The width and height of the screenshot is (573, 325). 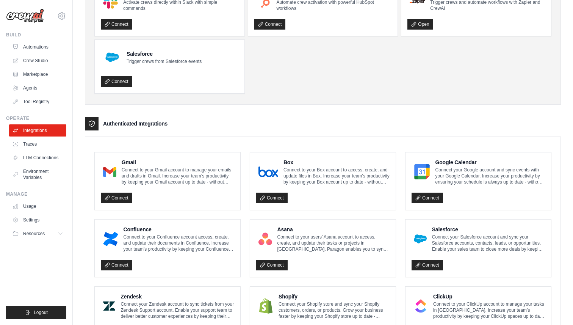 What do you see at coordinates (36, 313) in the screenshot?
I see `button: Logout` at bounding box center [36, 313].